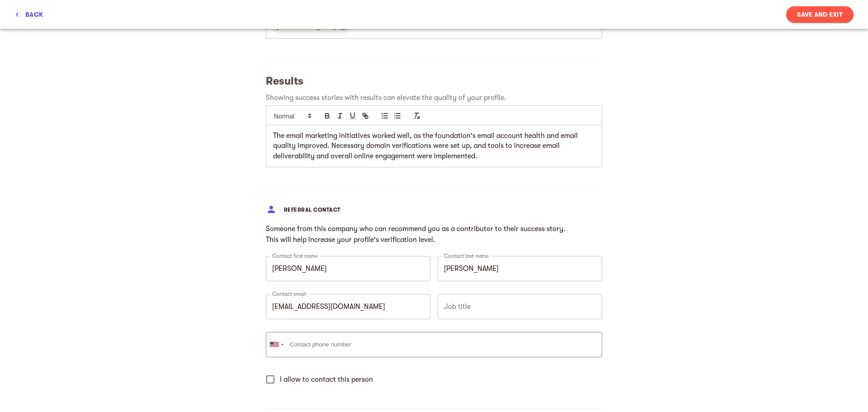 The width and height of the screenshot is (868, 412). Describe the element at coordinates (820, 15) in the screenshot. I see `button: Save and Exit` at that location.